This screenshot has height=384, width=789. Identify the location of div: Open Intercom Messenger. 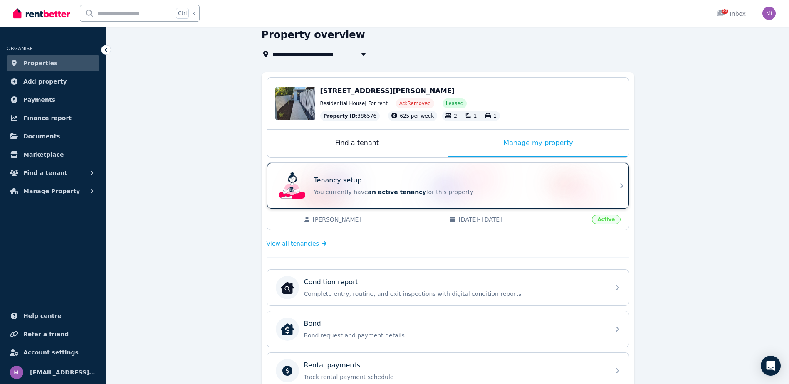
(771, 366).